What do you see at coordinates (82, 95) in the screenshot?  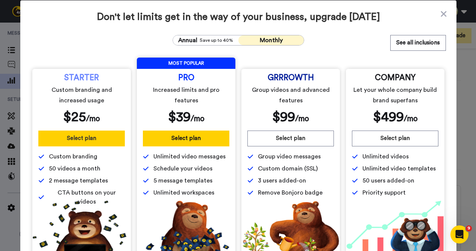 I see `span: Custom branding and increased usage` at bounding box center [82, 95].